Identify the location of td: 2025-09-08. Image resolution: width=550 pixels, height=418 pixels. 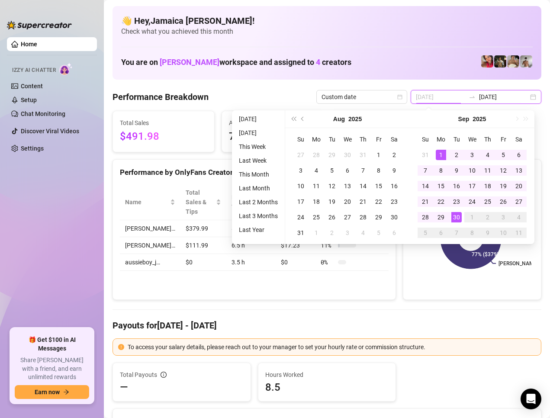
(441, 171).